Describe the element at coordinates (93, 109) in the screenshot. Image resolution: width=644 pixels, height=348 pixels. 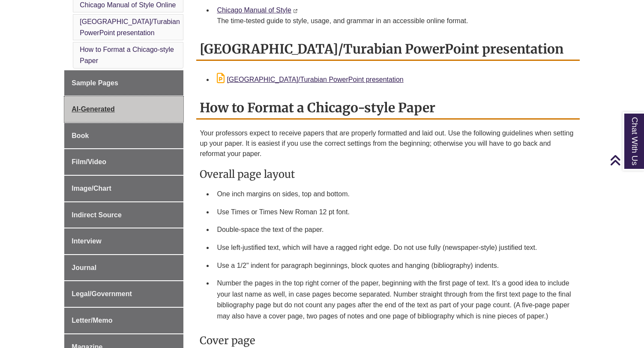
I see `span: AI-Generated` at that location.